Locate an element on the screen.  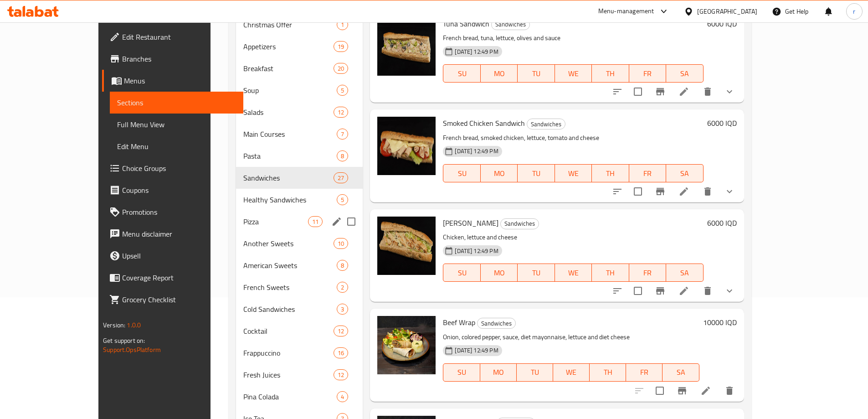
span: Menu disclaimer is located at coordinates (179, 234).